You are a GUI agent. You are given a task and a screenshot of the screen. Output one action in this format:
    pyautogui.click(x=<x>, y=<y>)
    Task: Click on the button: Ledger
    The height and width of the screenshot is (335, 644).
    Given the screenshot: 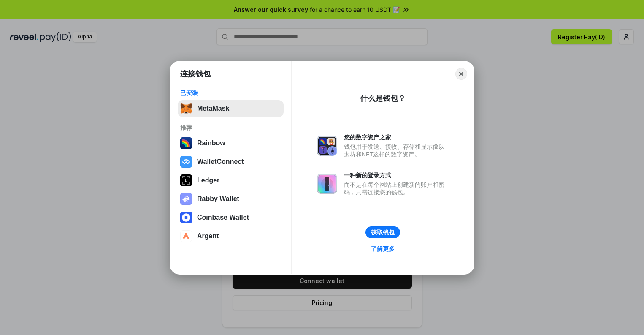 What is the action you would take?
    pyautogui.click(x=230, y=180)
    